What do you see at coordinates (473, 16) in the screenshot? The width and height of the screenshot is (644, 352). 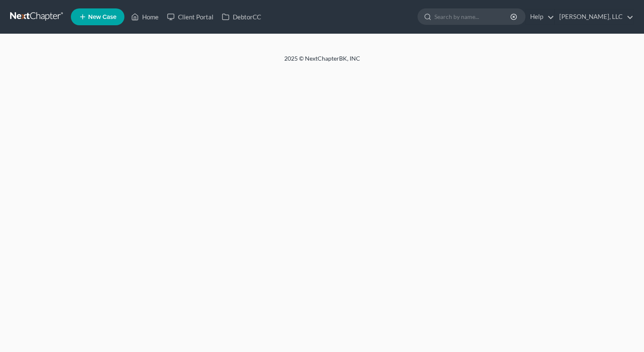 I see `input: Search by name...` at bounding box center [473, 16].